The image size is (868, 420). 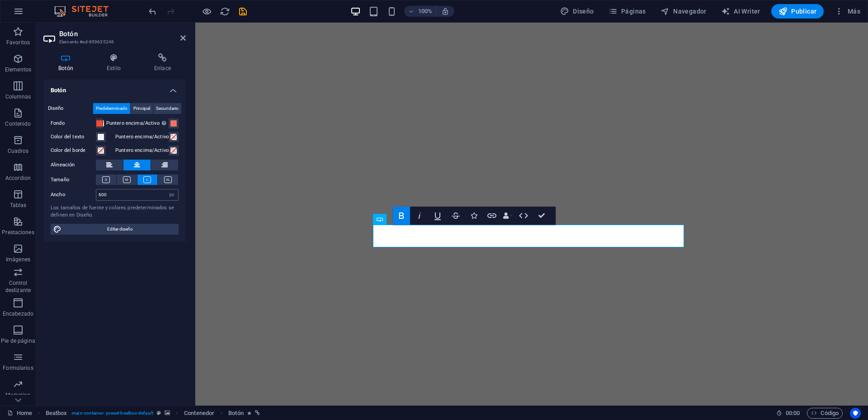 What do you see at coordinates (18, 259) in the screenshot?
I see `p: Imágenes` at bounding box center [18, 259].